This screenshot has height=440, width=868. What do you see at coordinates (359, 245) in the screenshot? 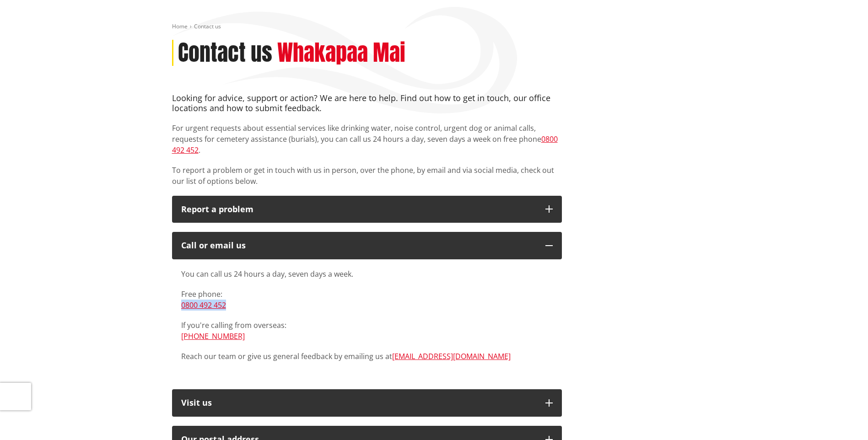
I see `div: Call or email us` at bounding box center [359, 245].